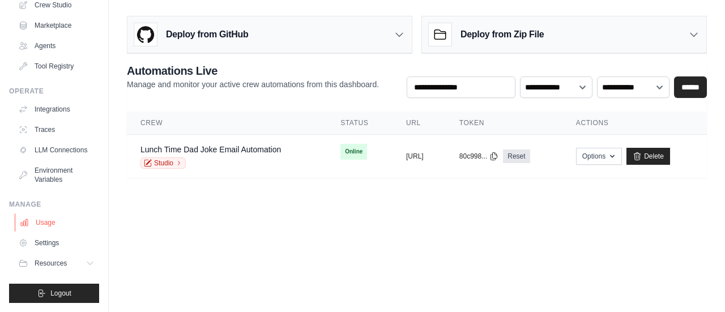 The width and height of the screenshot is (725, 312). I want to click on span: Online, so click(354, 152).